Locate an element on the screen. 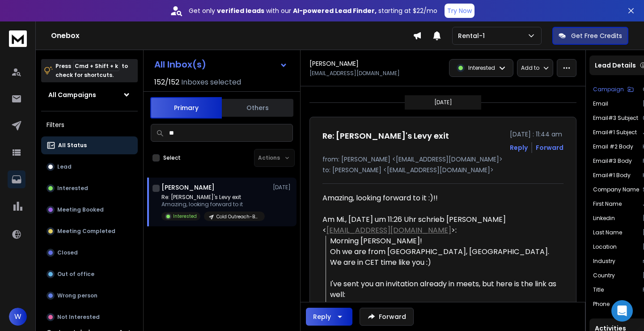 The width and height of the screenshot is (644, 331). button: Try Now is located at coordinates (459, 11).